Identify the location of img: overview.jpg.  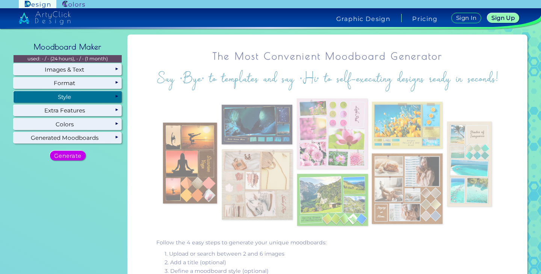
(327, 163).